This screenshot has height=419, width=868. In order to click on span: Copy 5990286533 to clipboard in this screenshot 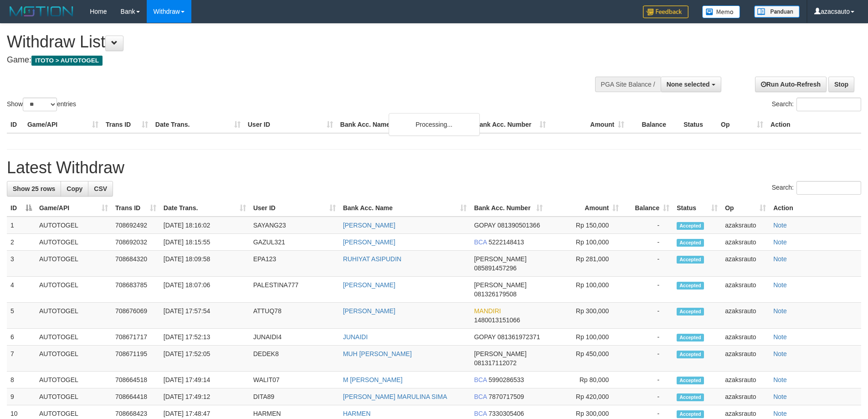, I will do `click(506, 380)`.